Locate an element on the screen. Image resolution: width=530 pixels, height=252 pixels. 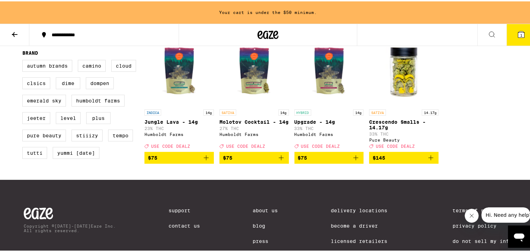
a: Privacy Policy is located at coordinates (483, 225).